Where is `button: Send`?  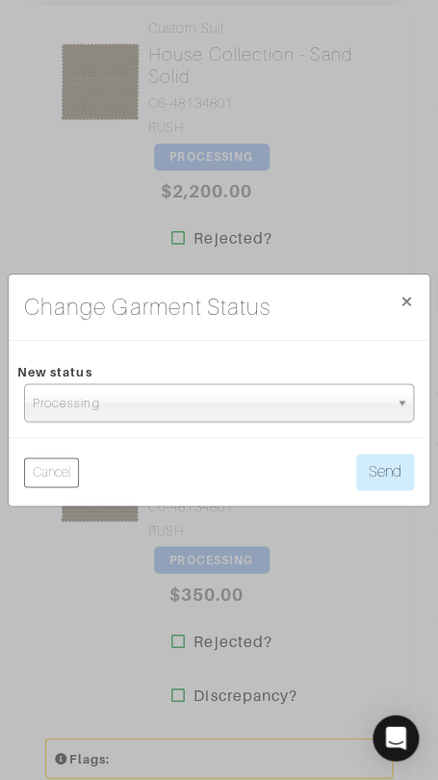 button: Send is located at coordinates (385, 472).